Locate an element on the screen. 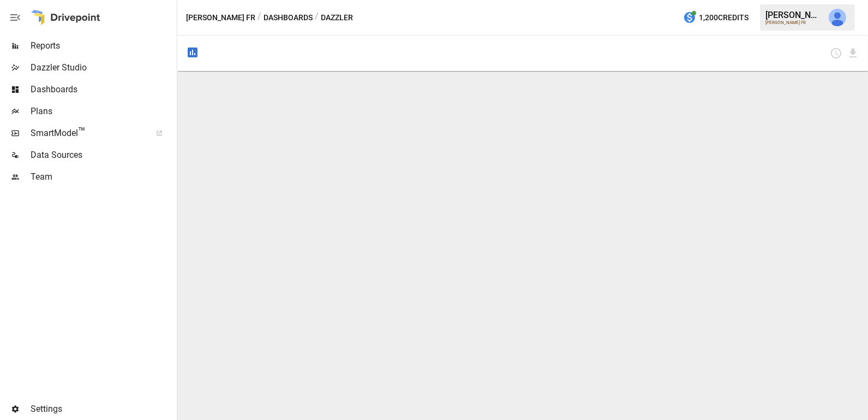  span: Dashboards is located at coordinates (103, 89).